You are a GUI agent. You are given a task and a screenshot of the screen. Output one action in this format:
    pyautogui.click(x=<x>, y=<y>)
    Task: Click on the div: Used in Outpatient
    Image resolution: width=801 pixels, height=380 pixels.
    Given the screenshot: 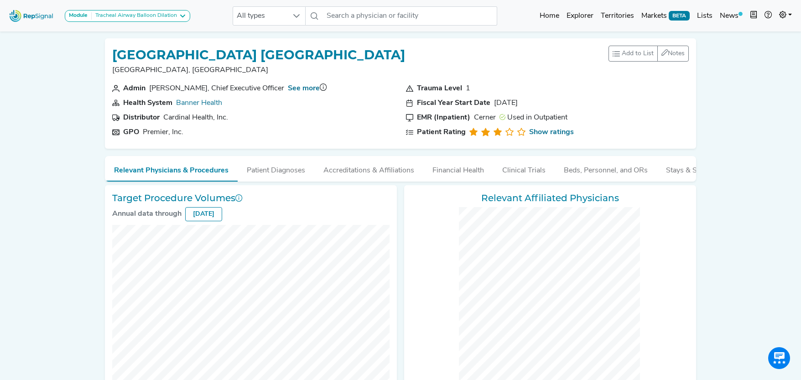 What is the action you would take?
    pyautogui.click(x=533, y=118)
    